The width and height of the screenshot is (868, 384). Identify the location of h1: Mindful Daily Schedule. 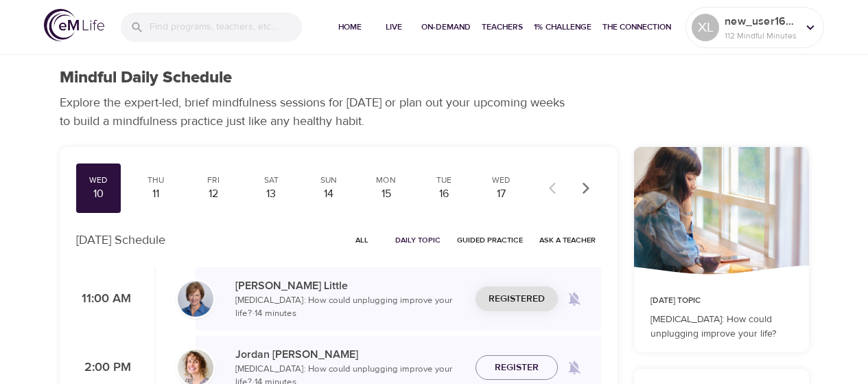
(146, 78).